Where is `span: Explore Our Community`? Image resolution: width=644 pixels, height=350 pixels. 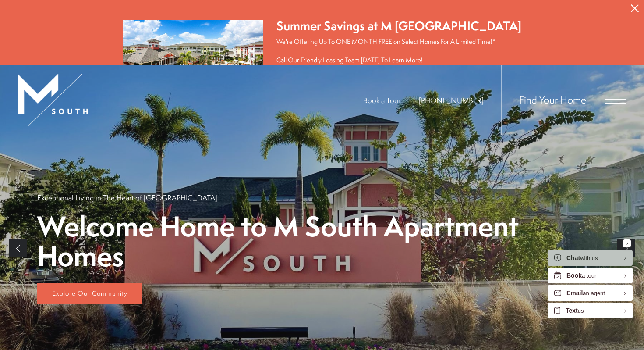 span: Explore Our Community is located at coordinates (90, 293).